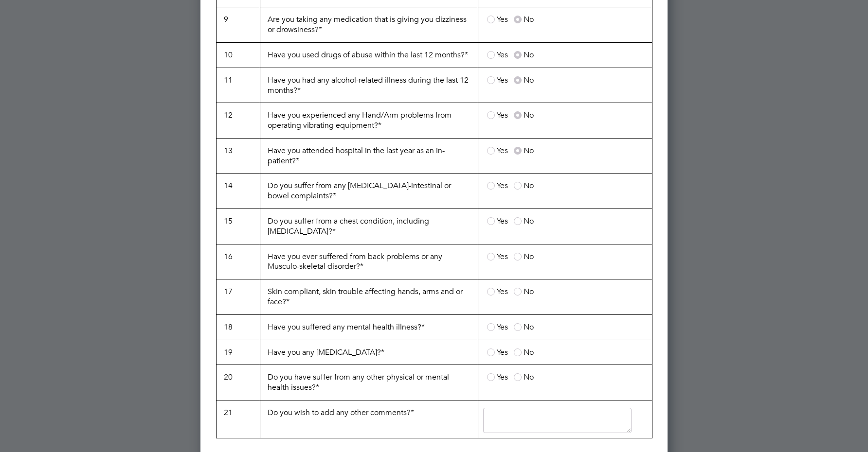 The width and height of the screenshot is (868, 452). What do you see at coordinates (238, 221) in the screenshot?
I see `p: 15` at bounding box center [238, 221].